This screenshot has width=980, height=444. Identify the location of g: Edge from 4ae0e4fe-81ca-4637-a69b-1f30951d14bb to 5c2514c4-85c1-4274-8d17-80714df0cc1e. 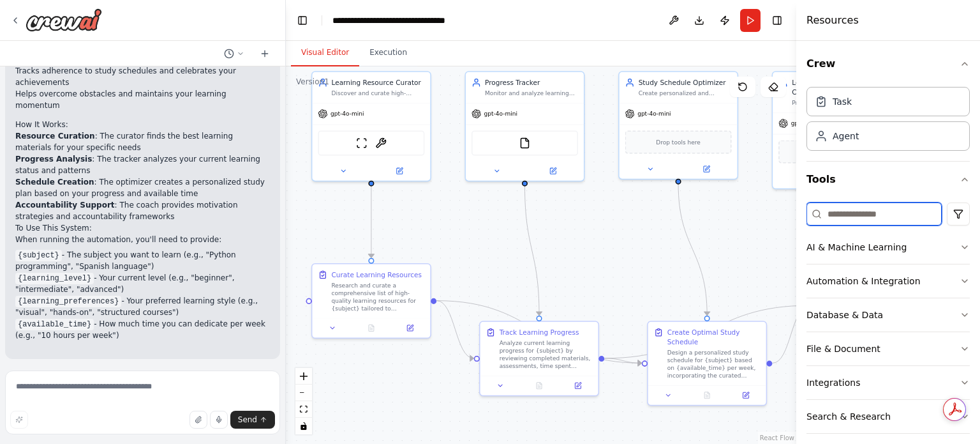
(371, 221).